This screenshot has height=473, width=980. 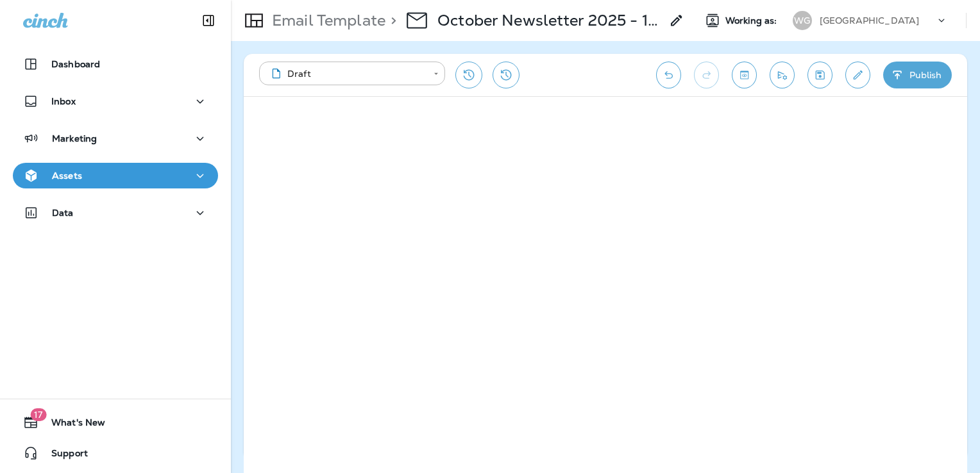 What do you see at coordinates (115, 213) in the screenshot?
I see `button: Data` at bounding box center [115, 213].